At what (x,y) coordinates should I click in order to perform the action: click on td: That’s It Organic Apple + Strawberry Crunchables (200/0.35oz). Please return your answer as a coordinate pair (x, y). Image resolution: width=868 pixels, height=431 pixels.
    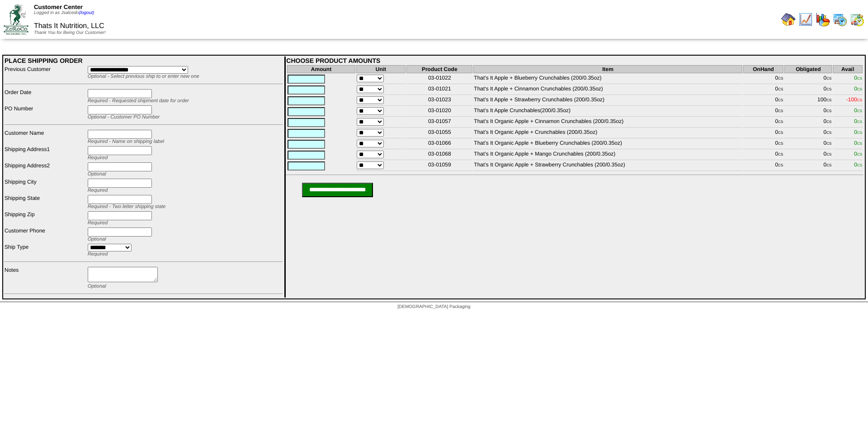
    Looking at the image, I should click on (607, 166).